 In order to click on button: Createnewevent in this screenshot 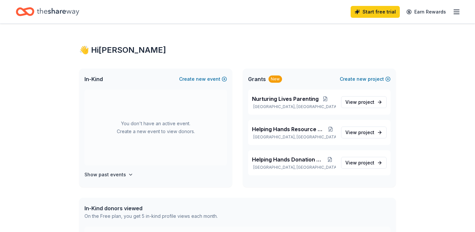, I will do `click(203, 79)`.